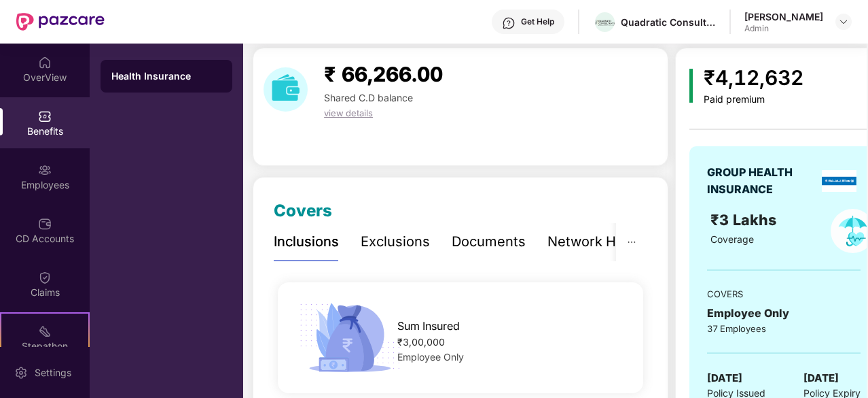 The image size is (868, 398). What do you see at coordinates (383, 74) in the screenshot?
I see `span: ₹ 66,266.00` at bounding box center [383, 74].